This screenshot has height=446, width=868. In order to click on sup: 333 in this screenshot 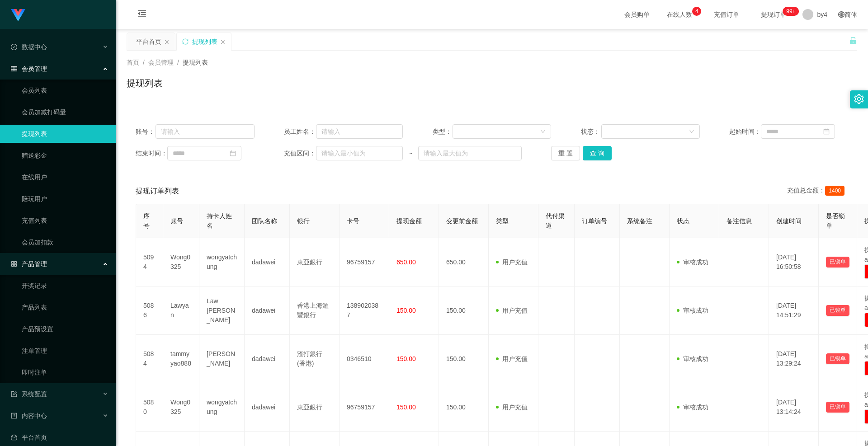, I will do `click(791, 11)`.